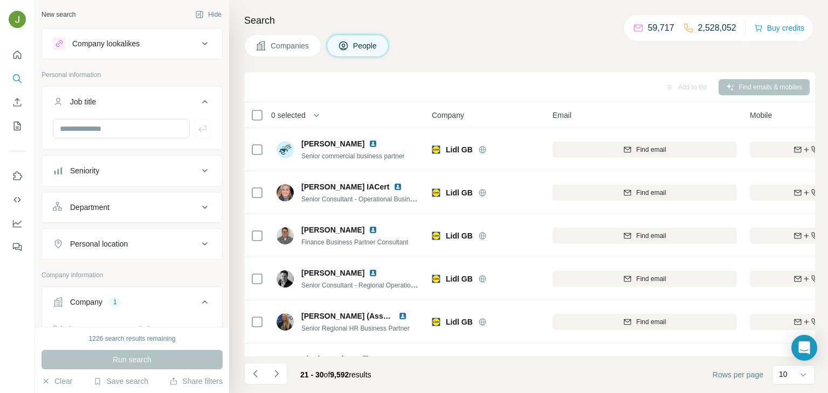  Describe the element at coordinates (390, 285) in the screenshot. I see `span: Senior Consultant - Regional Operational Business Partnering` at that location.